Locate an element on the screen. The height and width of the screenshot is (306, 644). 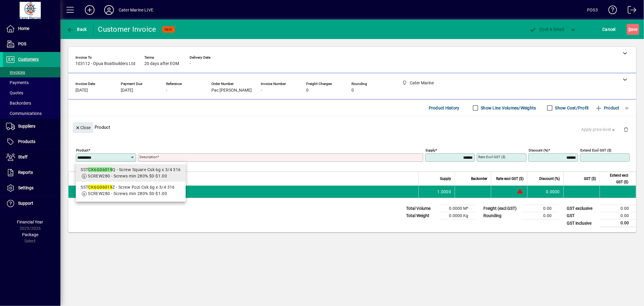
a: Invoices is located at coordinates (32, 72).